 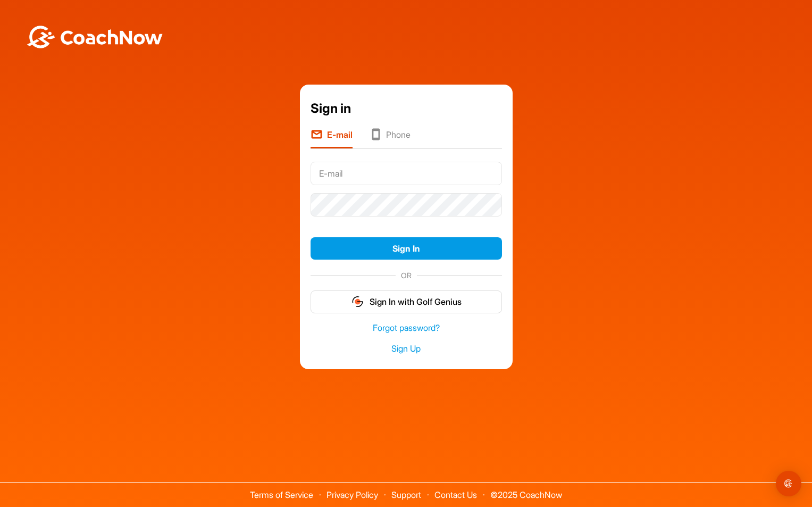 I want to click on li: E-mail, so click(x=332, y=138).